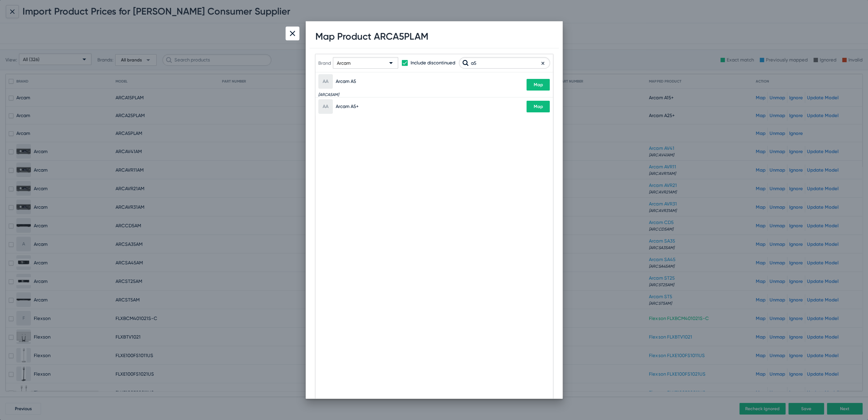 The image size is (868, 420). What do you see at coordinates (293, 34) in the screenshot?
I see `img: close.svg` at bounding box center [293, 34].